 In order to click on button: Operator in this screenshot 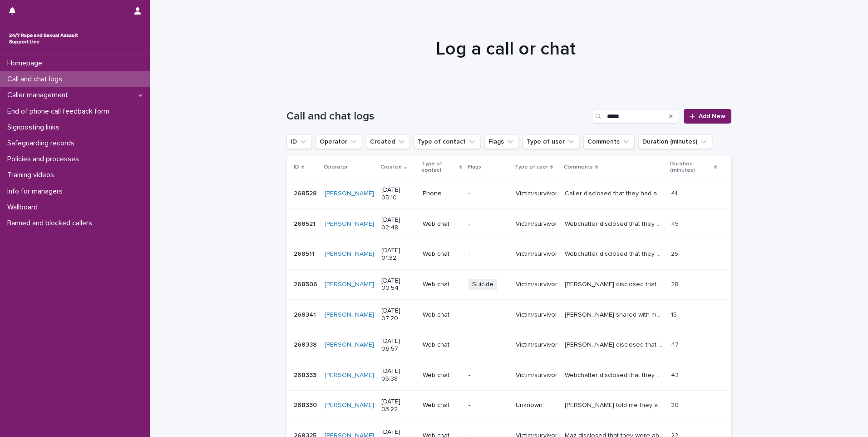, I will do `click(338, 141)`.